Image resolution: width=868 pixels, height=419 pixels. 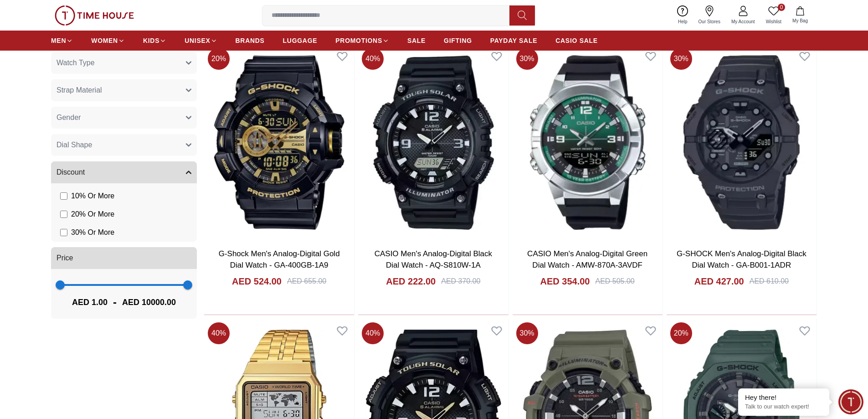 I want to click on h4: AED 524.00, so click(x=257, y=281).